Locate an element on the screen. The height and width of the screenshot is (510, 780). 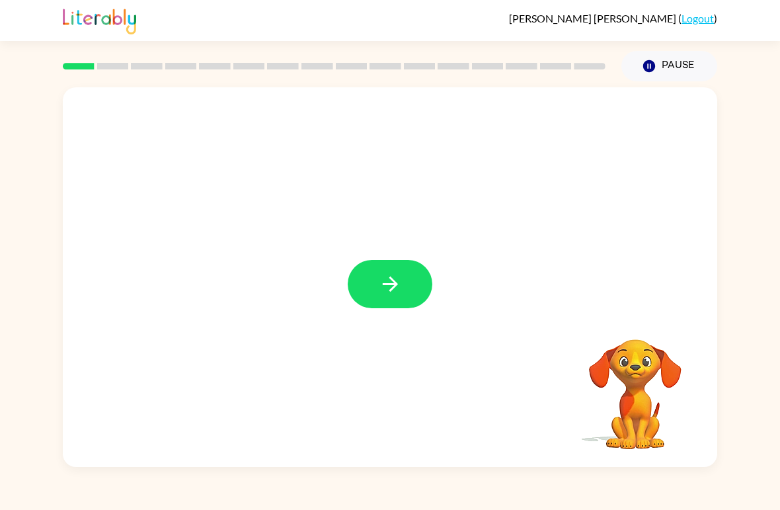
img: Literably is located at coordinates (99, 20).